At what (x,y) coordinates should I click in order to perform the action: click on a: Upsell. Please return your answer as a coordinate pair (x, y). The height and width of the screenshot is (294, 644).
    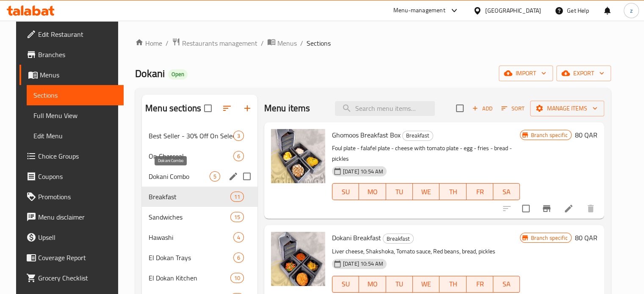
    Looking at the image, I should click on (72, 238).